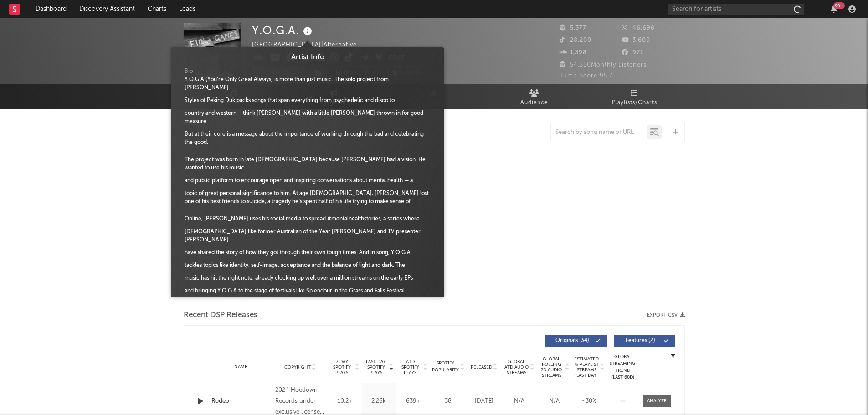 Image resolution: width=868 pixels, height=415 pixels. What do you see at coordinates (221, 315) in the screenshot?
I see `span: Recent DSP Releases` at bounding box center [221, 315].